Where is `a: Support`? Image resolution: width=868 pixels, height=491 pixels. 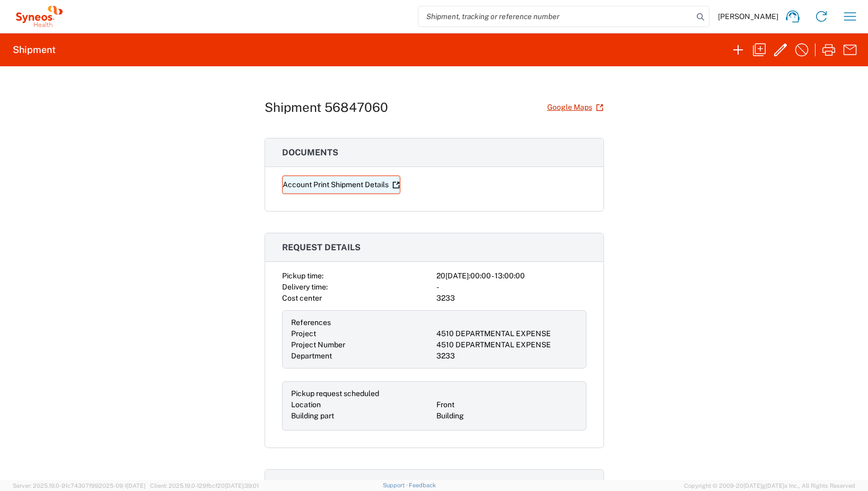 a: Support is located at coordinates (396, 484).